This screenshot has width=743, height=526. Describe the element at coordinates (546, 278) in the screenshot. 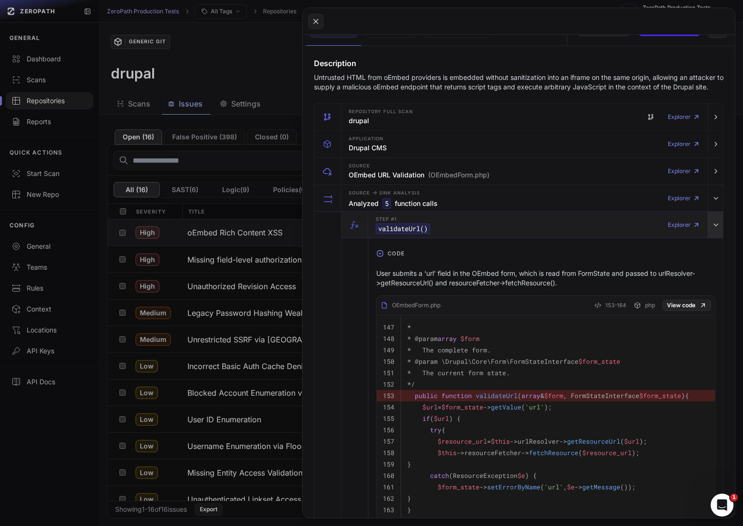

I see `p: User submits a ‘url’ field in the OEmbed form, which is read from FormState and passed to urlReso...` at that location.